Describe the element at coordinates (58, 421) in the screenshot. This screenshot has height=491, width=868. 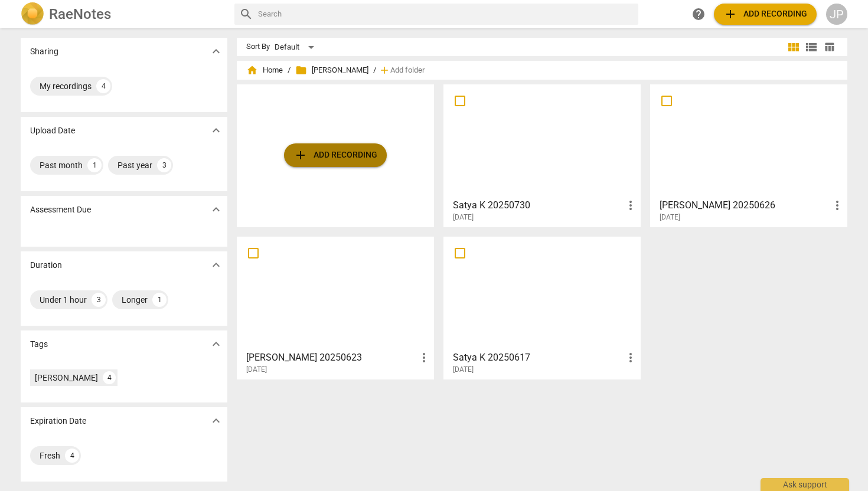
I see `p: Expiration Date` at that location.